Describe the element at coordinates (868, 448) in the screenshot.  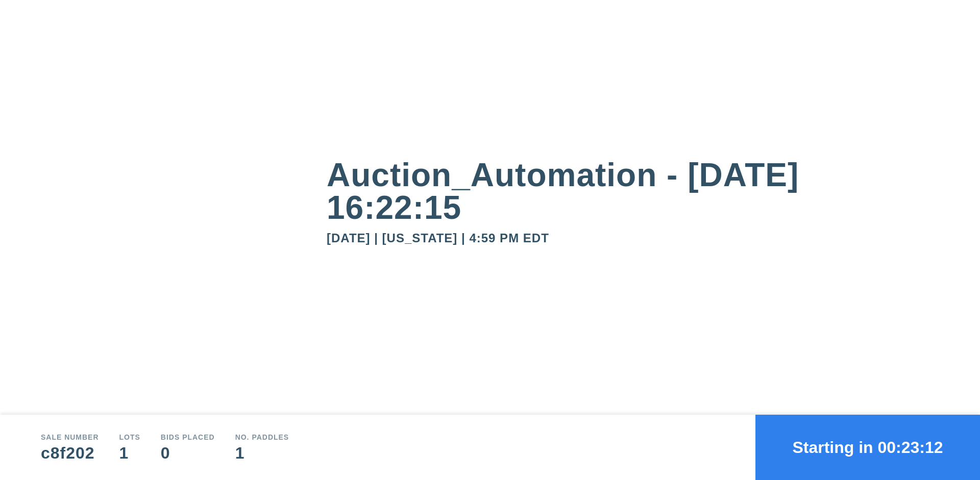
I see `button: Starting in 00:23:12` at that location.